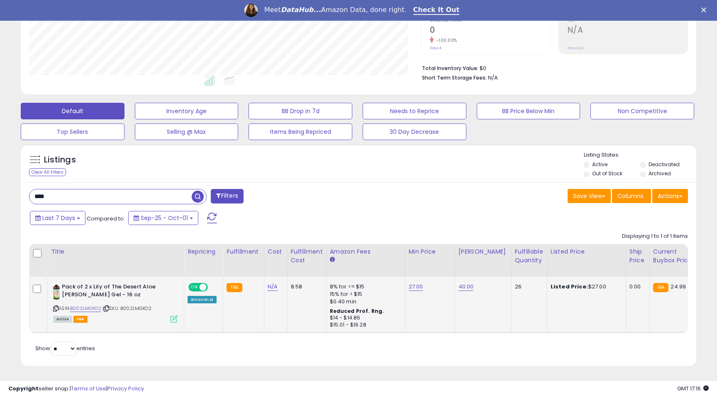 This screenshot has height=397, width=717. What do you see at coordinates (58, 218) in the screenshot?
I see `button: Last 7 Days` at bounding box center [58, 218].